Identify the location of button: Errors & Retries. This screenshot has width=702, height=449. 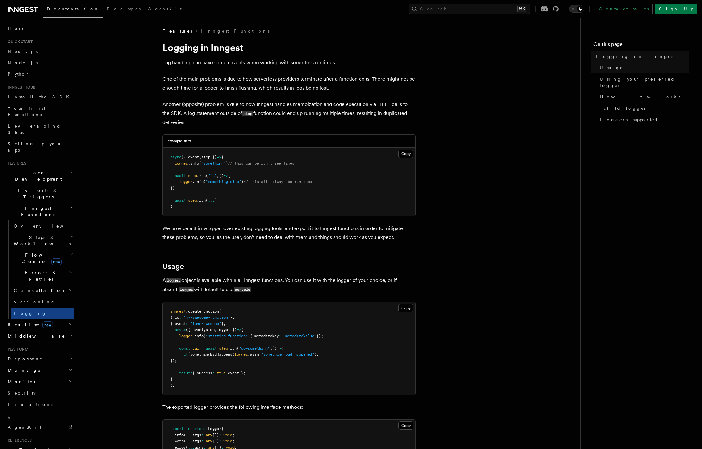
(43, 276).